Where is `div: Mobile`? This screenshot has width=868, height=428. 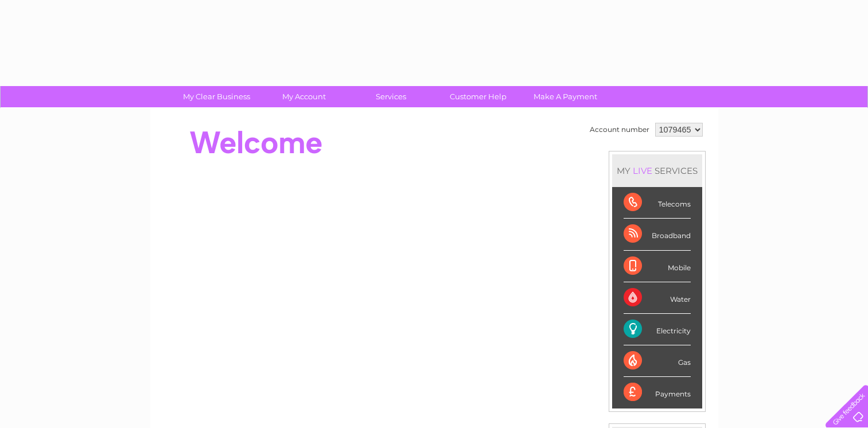 div: Mobile is located at coordinates (657, 266).